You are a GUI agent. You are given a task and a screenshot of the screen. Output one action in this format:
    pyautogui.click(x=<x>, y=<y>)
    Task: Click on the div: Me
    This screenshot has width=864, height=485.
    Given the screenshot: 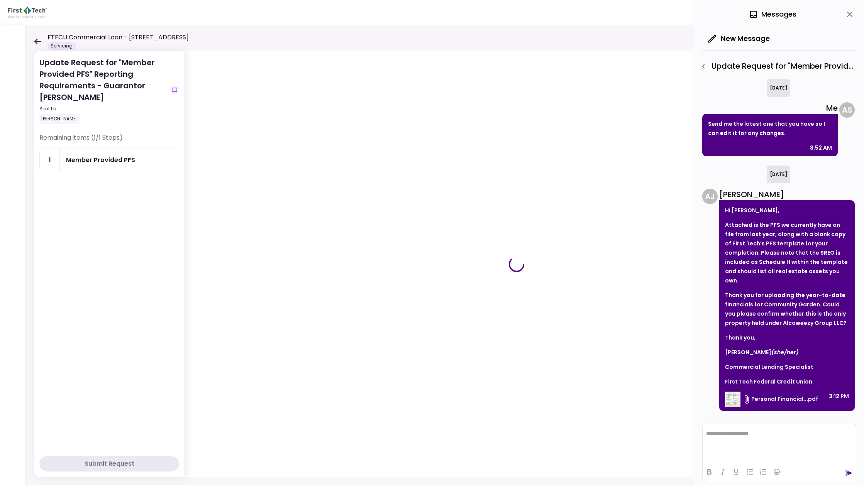 What is the action you would take?
    pyautogui.click(x=770, y=108)
    